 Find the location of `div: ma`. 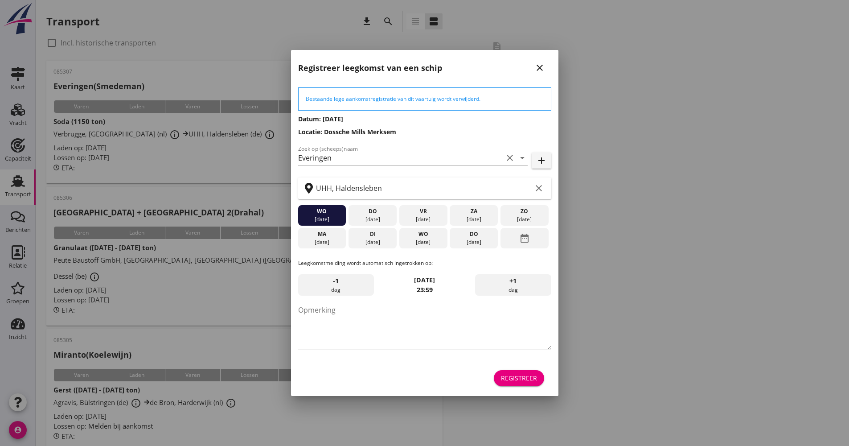

div: ma is located at coordinates (322, 234).